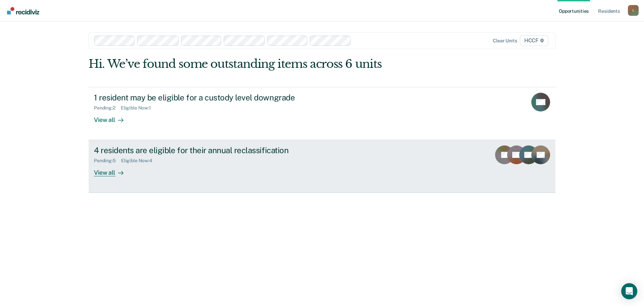  What do you see at coordinates (322, 166) in the screenshot?
I see `a: 4 residents are eligible for their annual reclassificationPending:5Eligible Now:4View all` at bounding box center [322, 166].